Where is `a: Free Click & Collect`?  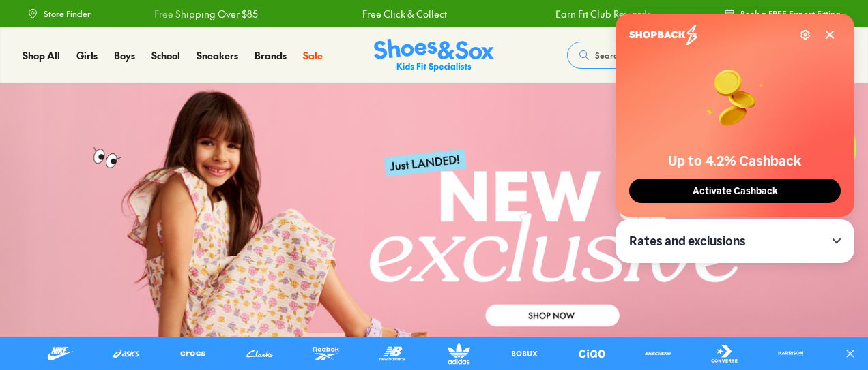
a: Free Click & Collect is located at coordinates (404, 14).